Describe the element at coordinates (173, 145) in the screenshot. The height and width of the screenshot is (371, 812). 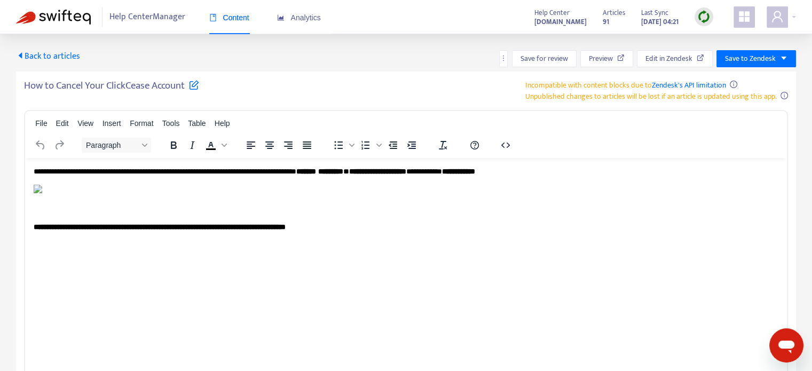
I see `button: Bold` at that location.